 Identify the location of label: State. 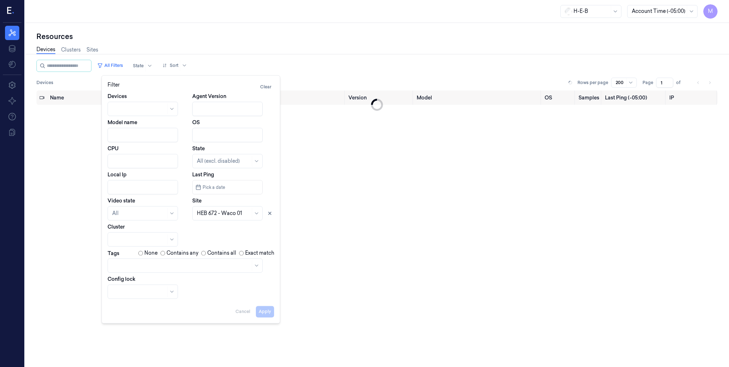
(198, 148).